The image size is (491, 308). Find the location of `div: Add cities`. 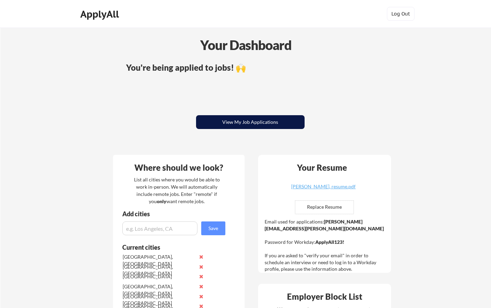

div: Add cities is located at coordinates (175, 214).